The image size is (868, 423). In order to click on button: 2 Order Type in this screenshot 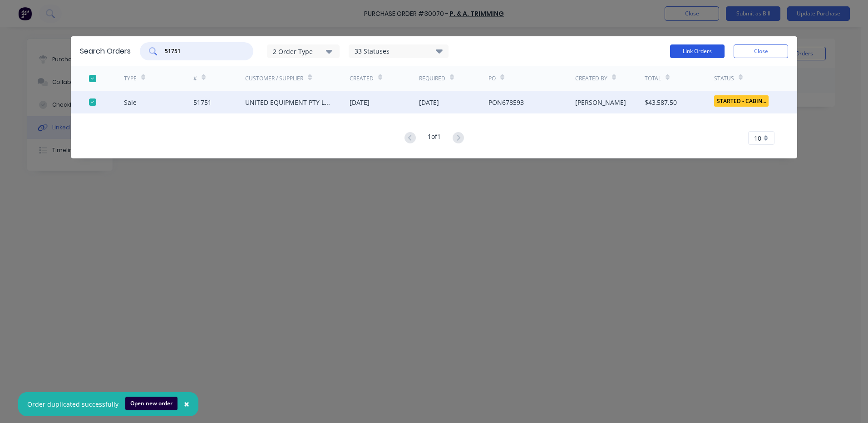, I will do `click(303, 52)`.